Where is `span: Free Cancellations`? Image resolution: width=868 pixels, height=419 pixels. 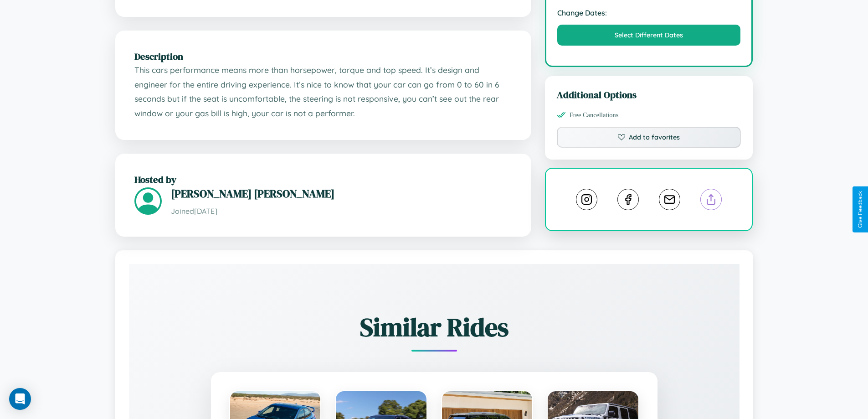 span: Free Cancellations is located at coordinates (594, 115).